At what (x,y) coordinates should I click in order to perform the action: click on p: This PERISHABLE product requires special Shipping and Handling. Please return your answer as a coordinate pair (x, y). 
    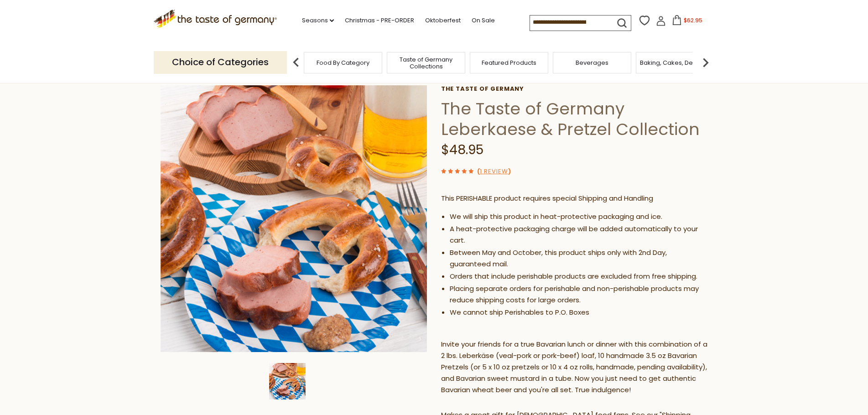
    Looking at the image, I should click on (575, 198).